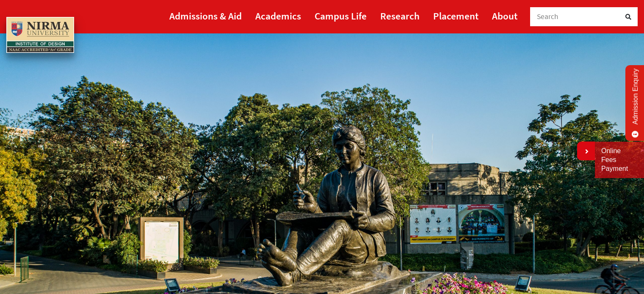 The image size is (644, 294). Describe the element at coordinates (205, 16) in the screenshot. I see `a: Admissions & Aid` at that location.